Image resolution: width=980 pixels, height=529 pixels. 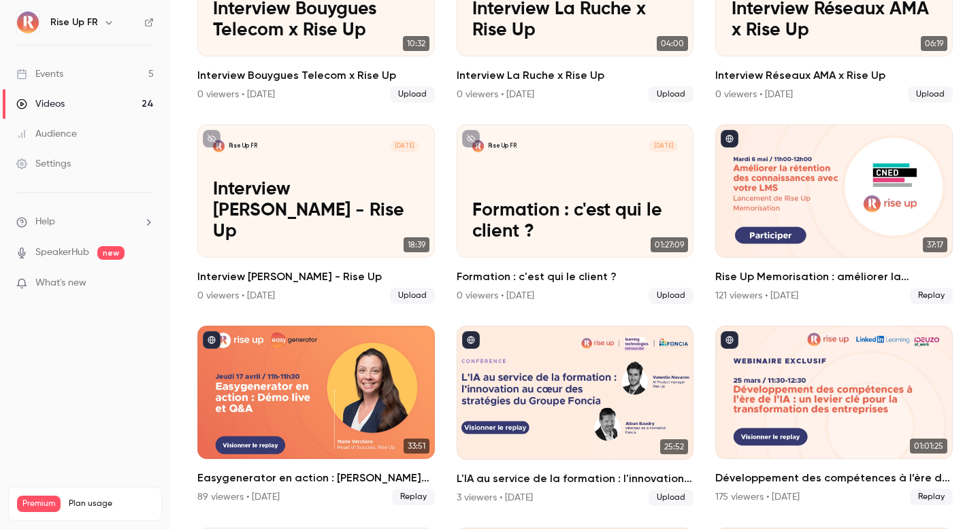 What do you see at coordinates (934, 245) in the screenshot?
I see `span: 37:17` at bounding box center [934, 245].